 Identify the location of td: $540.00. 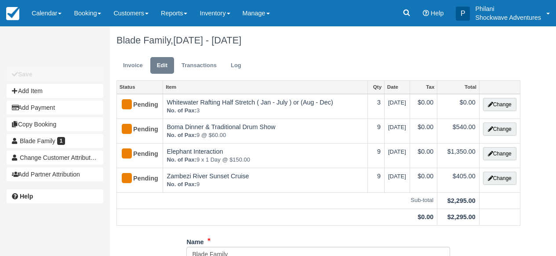
(458, 131).